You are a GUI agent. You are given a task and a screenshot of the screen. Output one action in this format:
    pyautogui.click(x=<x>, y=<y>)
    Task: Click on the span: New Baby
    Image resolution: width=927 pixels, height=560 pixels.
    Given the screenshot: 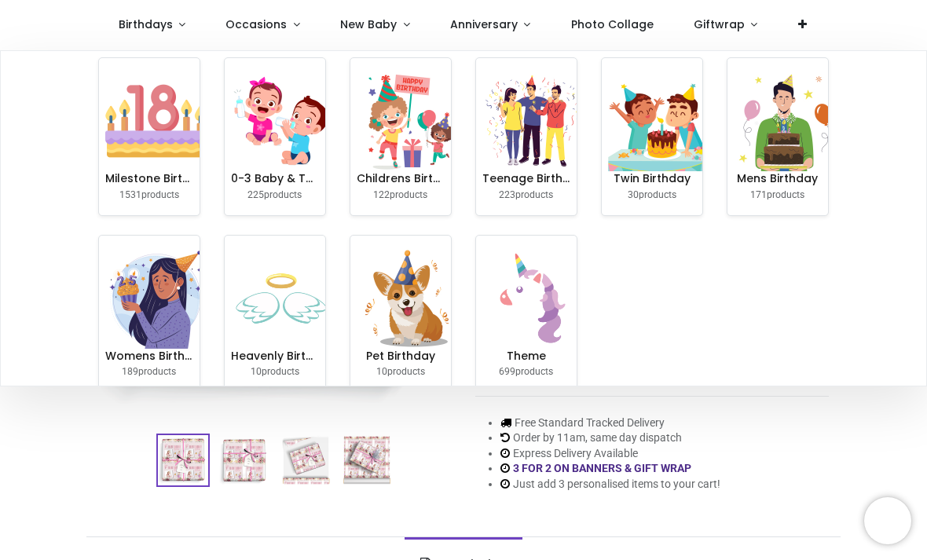 What is the action you would take?
    pyautogui.click(x=369, y=25)
    